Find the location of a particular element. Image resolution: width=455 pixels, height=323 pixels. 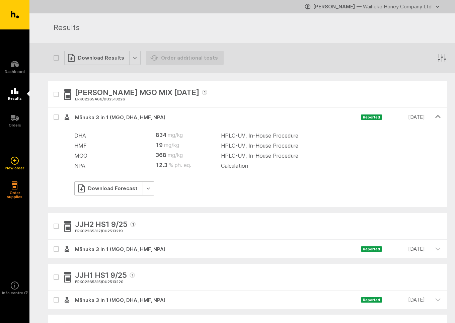

span: — Waiheke Honey Company Ltd is located at coordinates (394, 6).